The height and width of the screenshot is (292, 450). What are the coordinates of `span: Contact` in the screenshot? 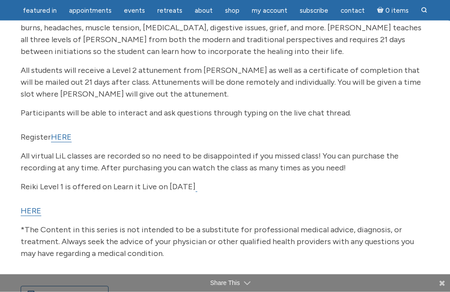 It's located at (353, 11).